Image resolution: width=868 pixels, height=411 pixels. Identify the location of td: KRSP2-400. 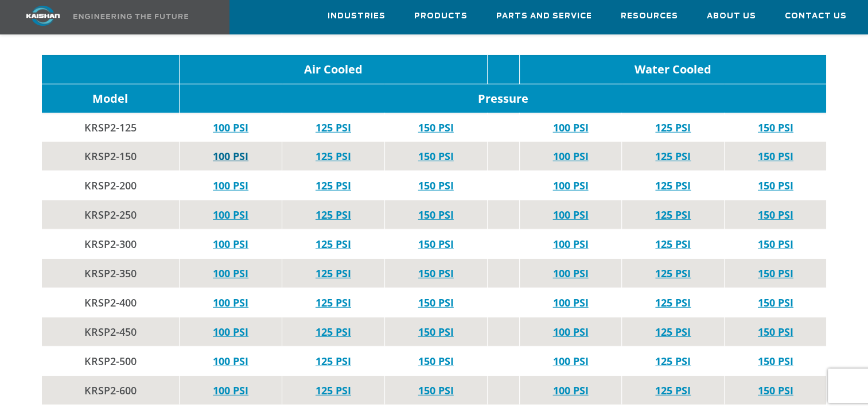
(111, 302).